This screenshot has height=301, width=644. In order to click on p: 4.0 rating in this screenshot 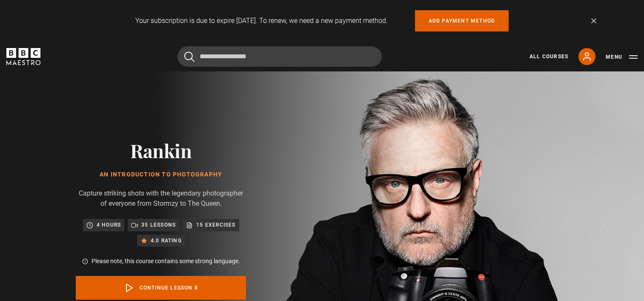, I will do `click(166, 240)`.